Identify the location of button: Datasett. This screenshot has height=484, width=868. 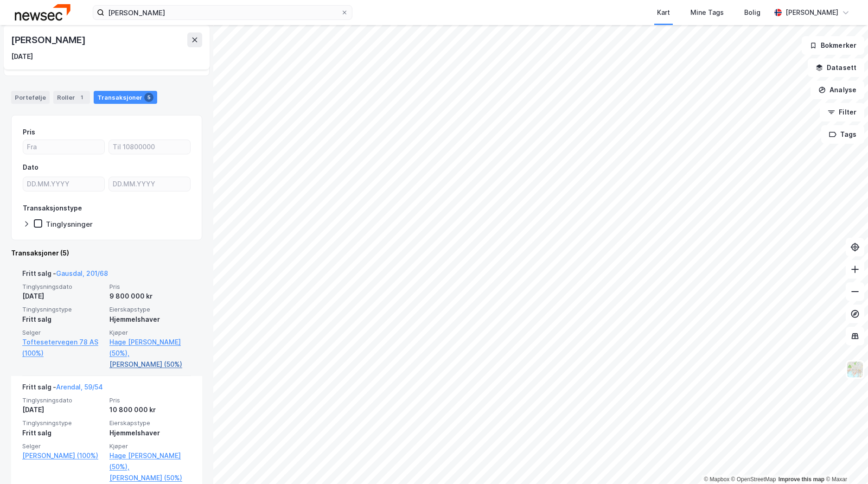
(836, 68).